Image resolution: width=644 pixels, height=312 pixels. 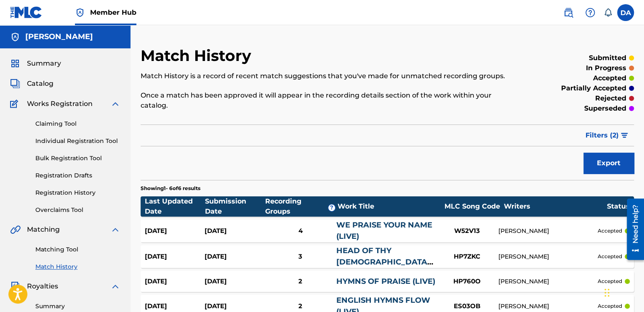 What do you see at coordinates (467, 256) in the screenshot?
I see `div: HP7ZKC` at bounding box center [467, 256].